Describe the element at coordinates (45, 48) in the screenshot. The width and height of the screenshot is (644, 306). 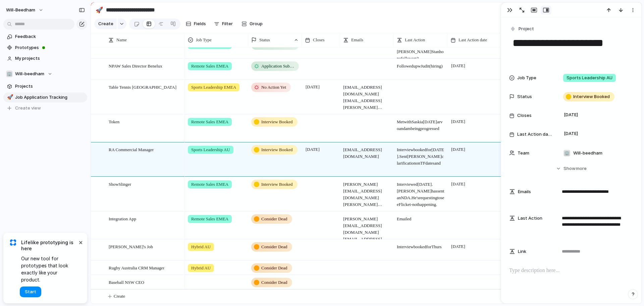
I see `a: Prototypes` at that location.